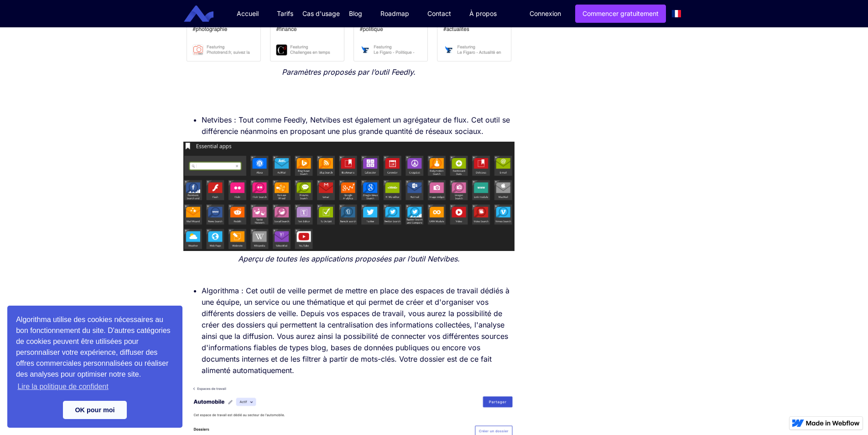  I want to click on a: learn more about cookies, so click(63, 387).